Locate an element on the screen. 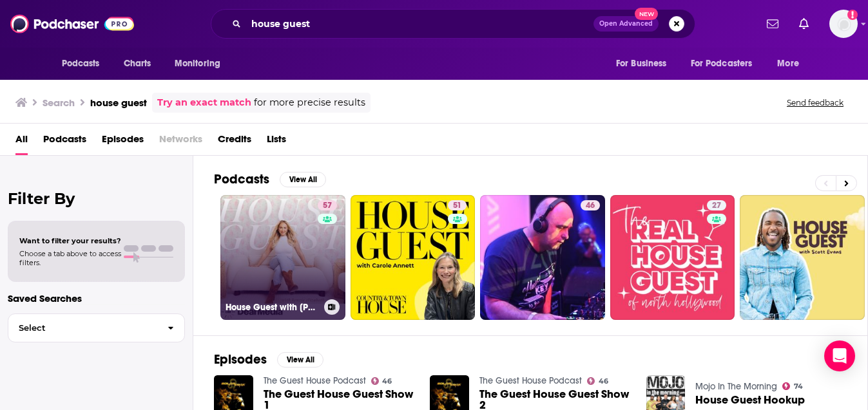 The height and width of the screenshot is (410, 868). span: Networks is located at coordinates (180, 142).